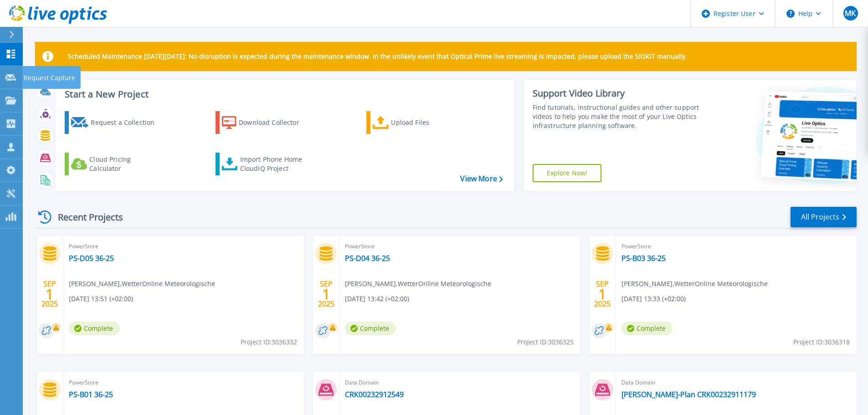 The width and height of the screenshot is (868, 415). Describe the element at coordinates (276, 164) in the screenshot. I see `div: Import Phone Home CloudIQ Project` at that location.